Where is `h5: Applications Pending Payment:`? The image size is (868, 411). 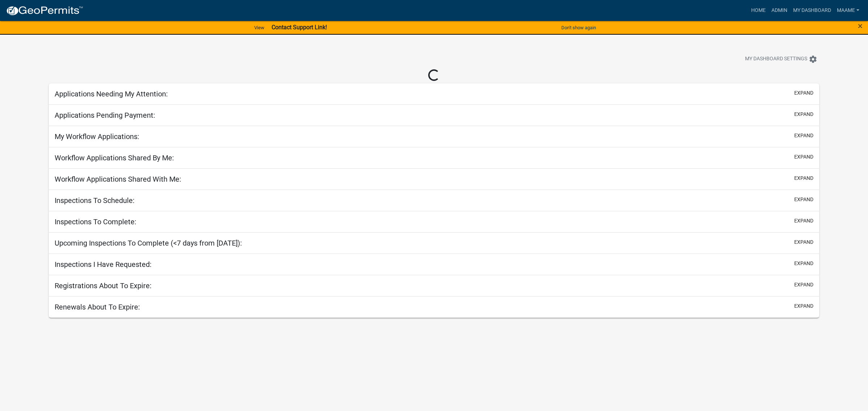
h5: Applications Pending Payment: is located at coordinates (104, 115).